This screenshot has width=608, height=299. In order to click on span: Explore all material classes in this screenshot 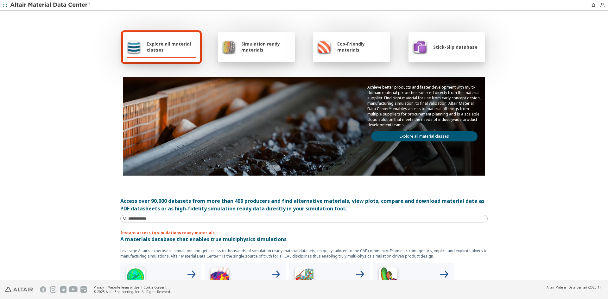, I will do `click(171, 47)`.